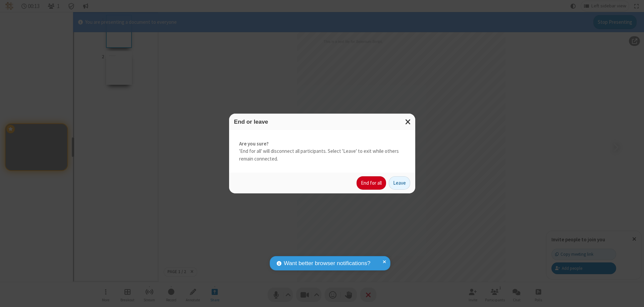 Image resolution: width=644 pixels, height=307 pixels. Describe the element at coordinates (322, 144) in the screenshot. I see `strong: Are you sure?` at that location.